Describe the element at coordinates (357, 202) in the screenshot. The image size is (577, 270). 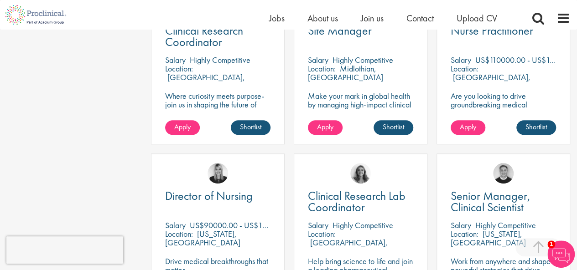
I see `span: Clinical Research Lab Coordinator` at that location.